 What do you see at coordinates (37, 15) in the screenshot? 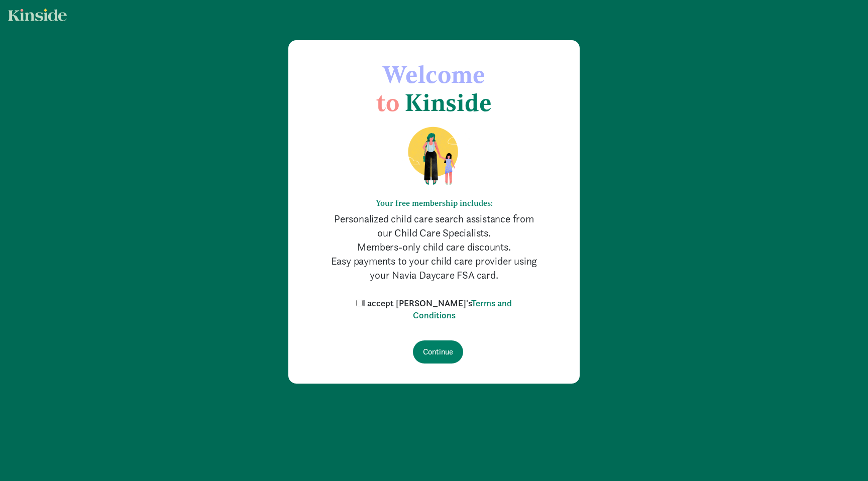
I see `img: light.svg` at bounding box center [37, 15].